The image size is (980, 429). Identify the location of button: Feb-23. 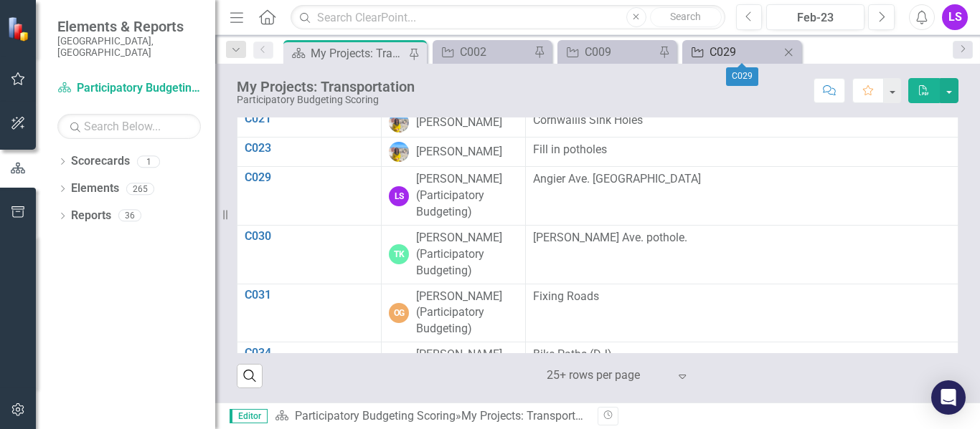
(814, 17).